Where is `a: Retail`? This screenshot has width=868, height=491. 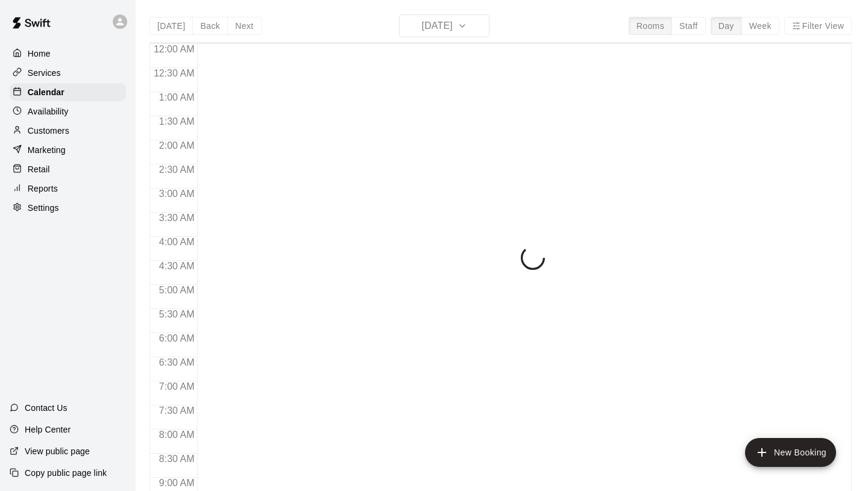 a: Retail is located at coordinates (67, 170).